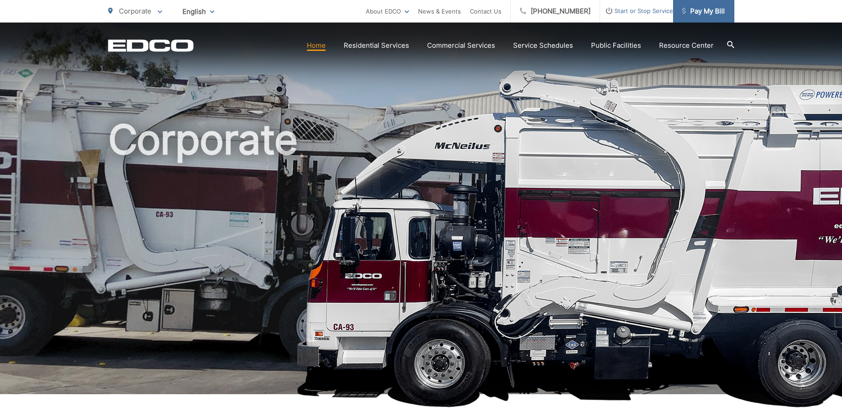 This screenshot has height=414, width=842. Describe the element at coordinates (439, 11) in the screenshot. I see `a: News & Events` at that location.